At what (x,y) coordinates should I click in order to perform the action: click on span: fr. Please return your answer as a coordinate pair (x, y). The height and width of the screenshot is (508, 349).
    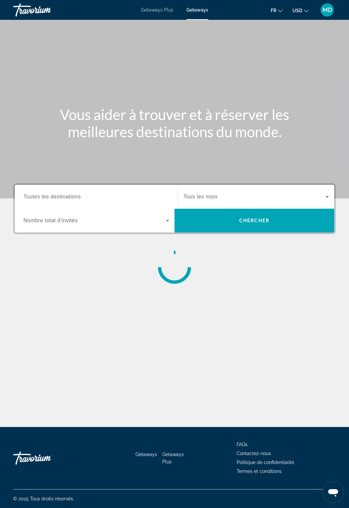
    Looking at the image, I should click on (273, 11).